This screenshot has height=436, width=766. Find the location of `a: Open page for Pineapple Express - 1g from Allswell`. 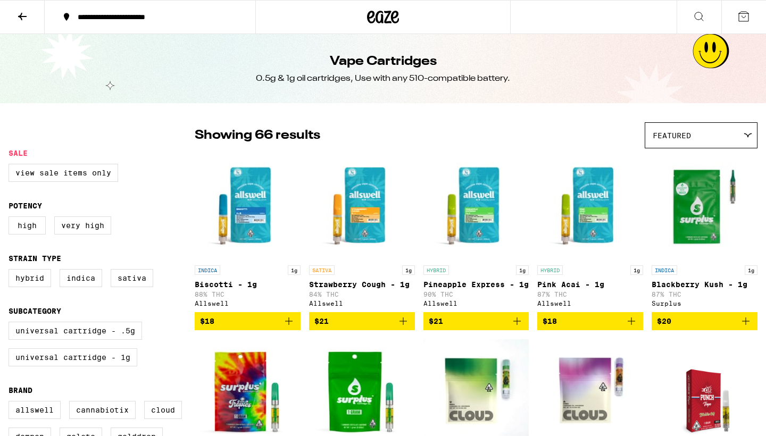

a: Open page for Pineapple Express - 1g from Allswell is located at coordinates (476, 233).